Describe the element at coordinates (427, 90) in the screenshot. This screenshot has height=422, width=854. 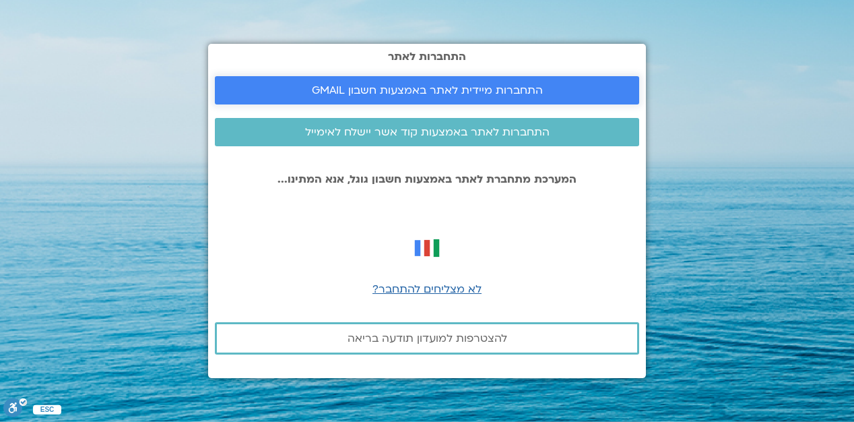
I see `a: התחברות מיידית לאתר באמצעות חשבון GMAIL` at that location.